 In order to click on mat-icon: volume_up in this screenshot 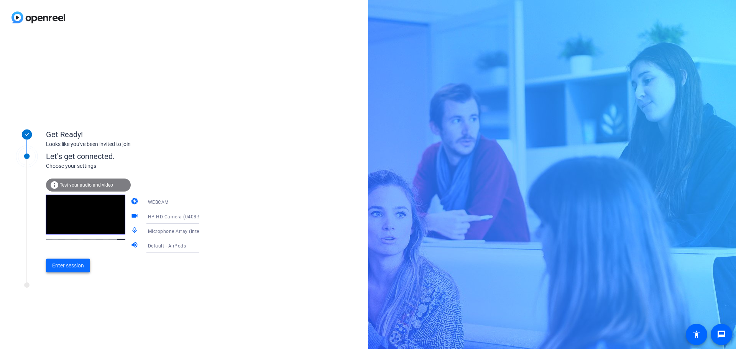, I will do `click(135, 246)`.